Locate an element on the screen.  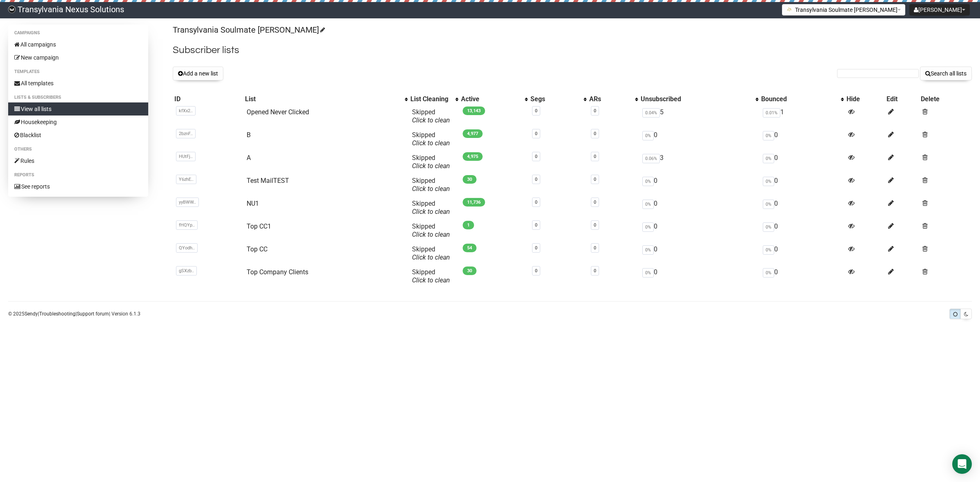
th: Segs: No sort applied, activate to apply an ascending sort is located at coordinates (558, 99).